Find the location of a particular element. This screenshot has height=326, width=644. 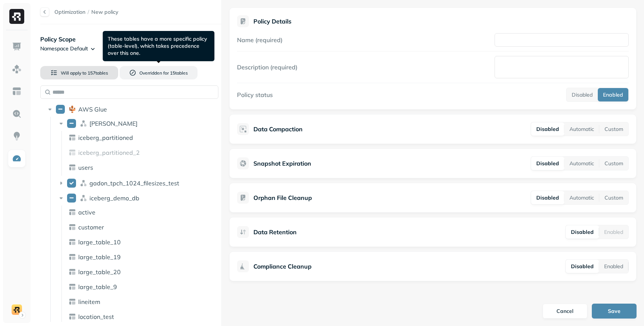

span: active is located at coordinates (87, 212).